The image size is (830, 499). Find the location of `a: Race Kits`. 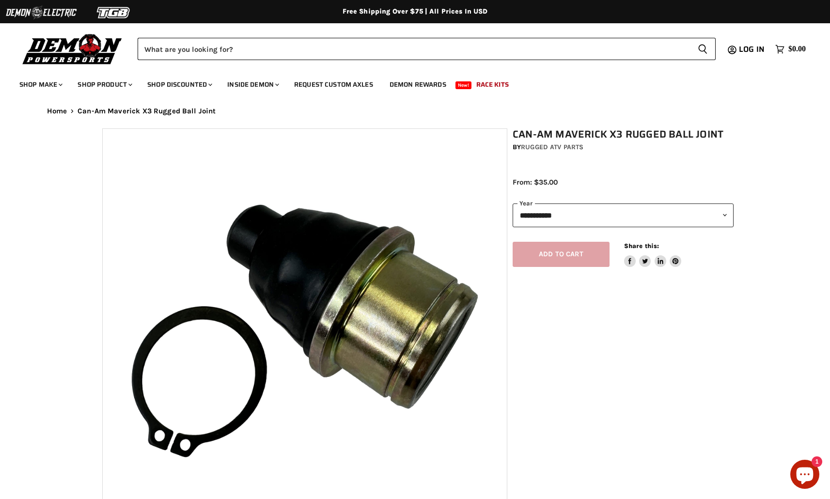

a: Race Kits is located at coordinates (492, 84).